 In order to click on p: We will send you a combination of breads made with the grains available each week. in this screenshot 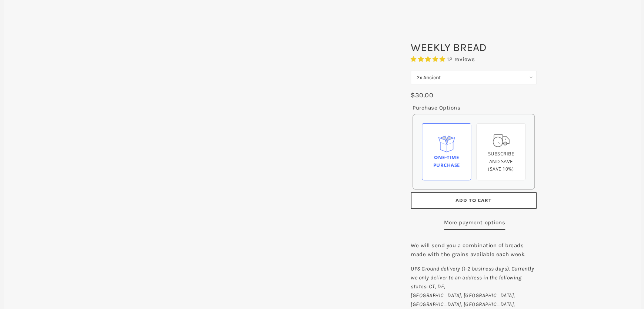, I will do `click(473, 250)`.